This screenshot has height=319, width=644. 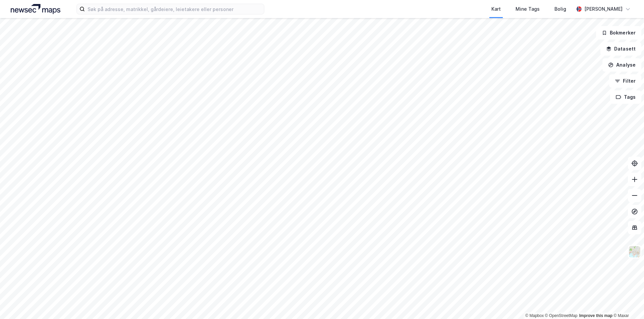 I want to click on button: Datasett, so click(x=621, y=49).